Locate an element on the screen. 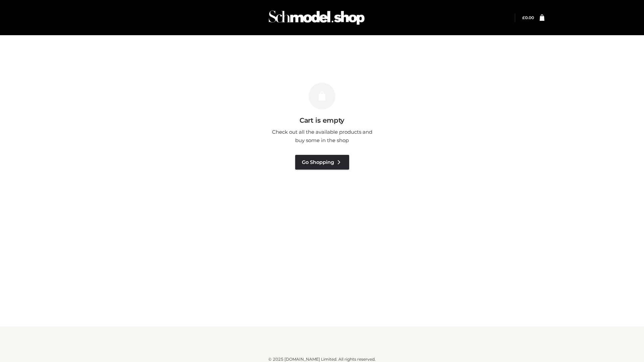 This screenshot has height=362, width=644. a: Go Shopping is located at coordinates (322, 162).